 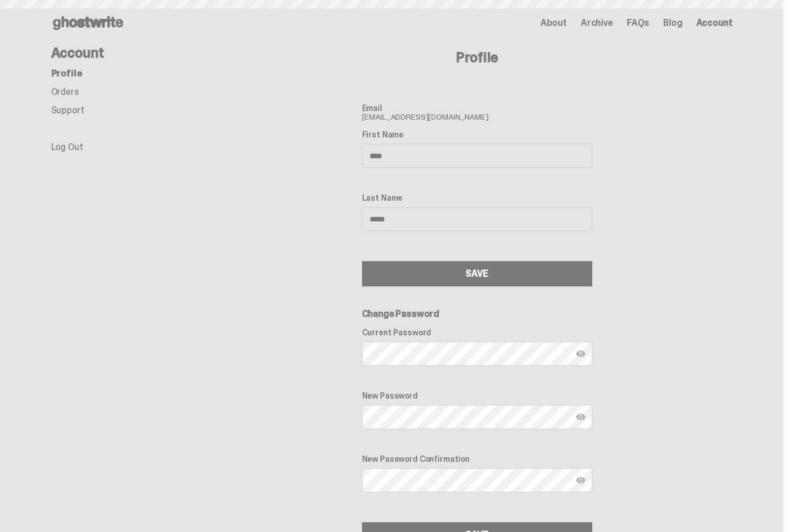 What do you see at coordinates (477, 274) in the screenshot?
I see `div: SAVE` at bounding box center [477, 274].